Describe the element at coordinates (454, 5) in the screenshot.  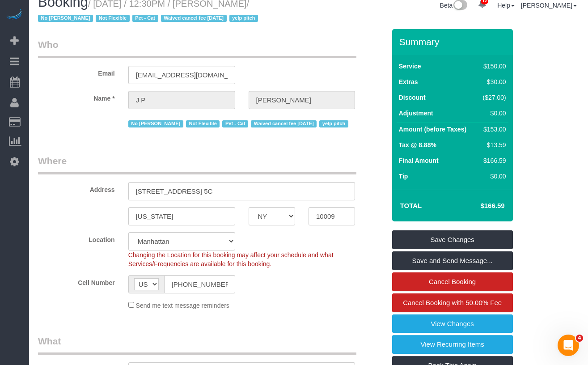
I see `a: Beta` at that location.